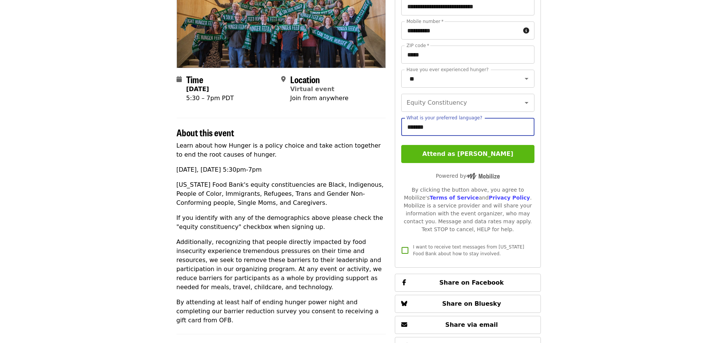 This screenshot has width=717, height=343. What do you see at coordinates (468, 210) in the screenshot?
I see `div: By clicking the button above, you agree to Mobilize's and . Mobilize is a service provider and wi...` at bounding box center [468, 210].